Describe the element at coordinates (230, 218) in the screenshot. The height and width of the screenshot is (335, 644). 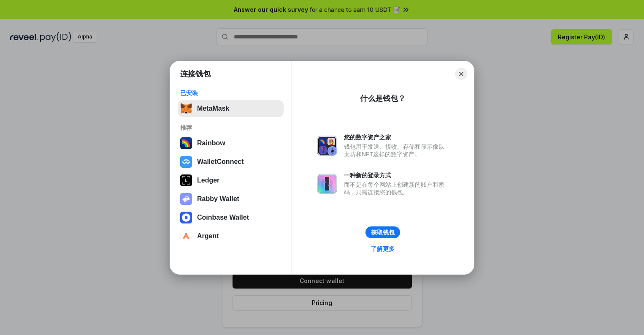
I see `button: Coinbase Wallet` at that location.